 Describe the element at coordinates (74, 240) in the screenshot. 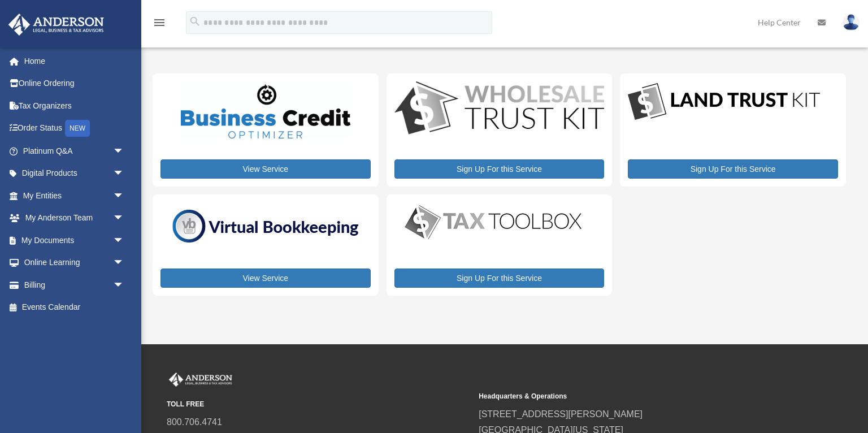

I see `a: My Documentsarrow_drop_down` at that location.